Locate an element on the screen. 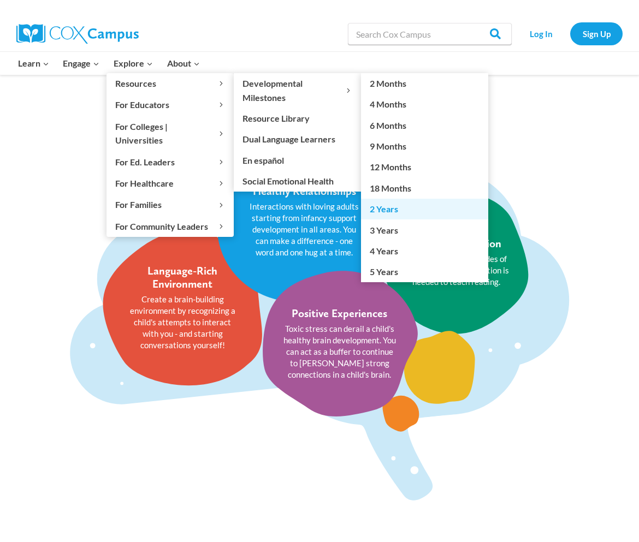 The width and height of the screenshot is (639, 542). p: Toxic stress can derail a child's healthy brain development. You can act as a buffer to continue ... is located at coordinates (339, 352).